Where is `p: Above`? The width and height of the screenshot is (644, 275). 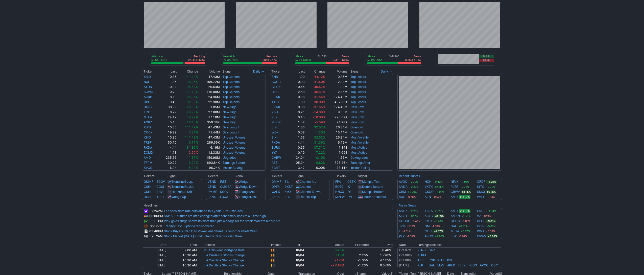 p: Above is located at coordinates (375, 57).